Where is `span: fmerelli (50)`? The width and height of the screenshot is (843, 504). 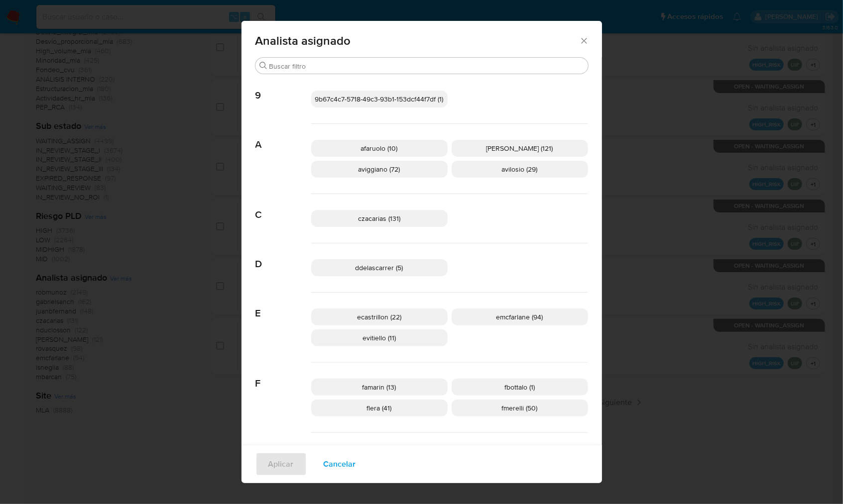 span: fmerelli (50) is located at coordinates (520, 408).